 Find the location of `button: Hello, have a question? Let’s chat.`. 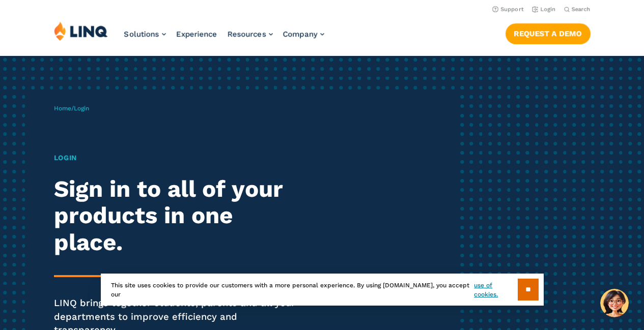

button: Hello, have a question? Let’s chat. is located at coordinates (614, 303).